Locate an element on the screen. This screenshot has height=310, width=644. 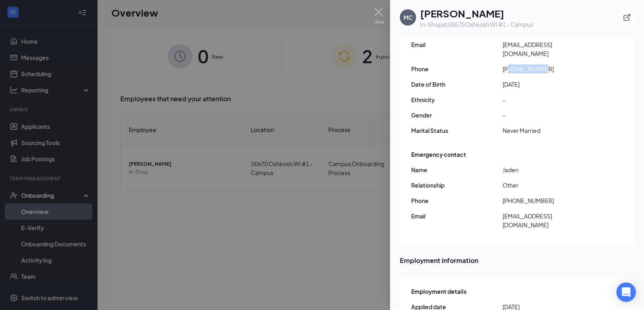
span: Gender is located at coordinates (457, 115).